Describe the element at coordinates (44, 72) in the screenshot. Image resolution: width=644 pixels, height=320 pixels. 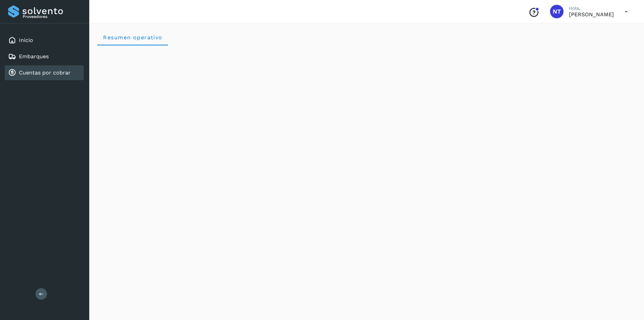
I see `a: Cuentas por cobrar` at that location.